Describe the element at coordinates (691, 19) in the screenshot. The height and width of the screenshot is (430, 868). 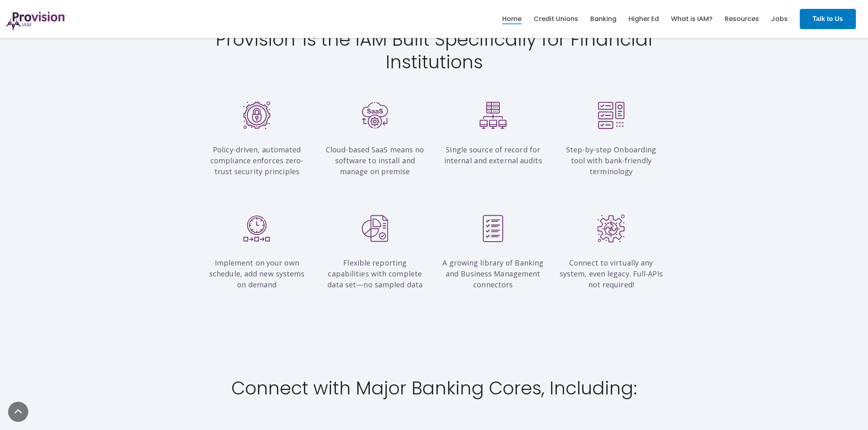
I see `a: What is IAM?` at that location.